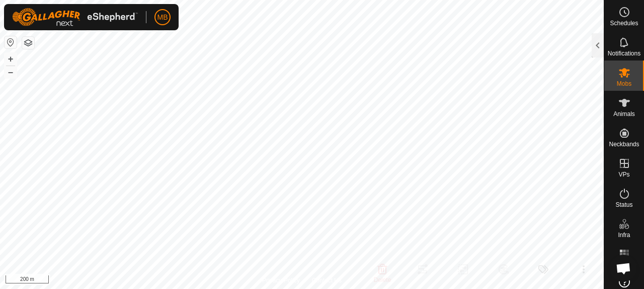 The height and width of the screenshot is (289, 644). I want to click on span: Neckbands, so click(624, 144).